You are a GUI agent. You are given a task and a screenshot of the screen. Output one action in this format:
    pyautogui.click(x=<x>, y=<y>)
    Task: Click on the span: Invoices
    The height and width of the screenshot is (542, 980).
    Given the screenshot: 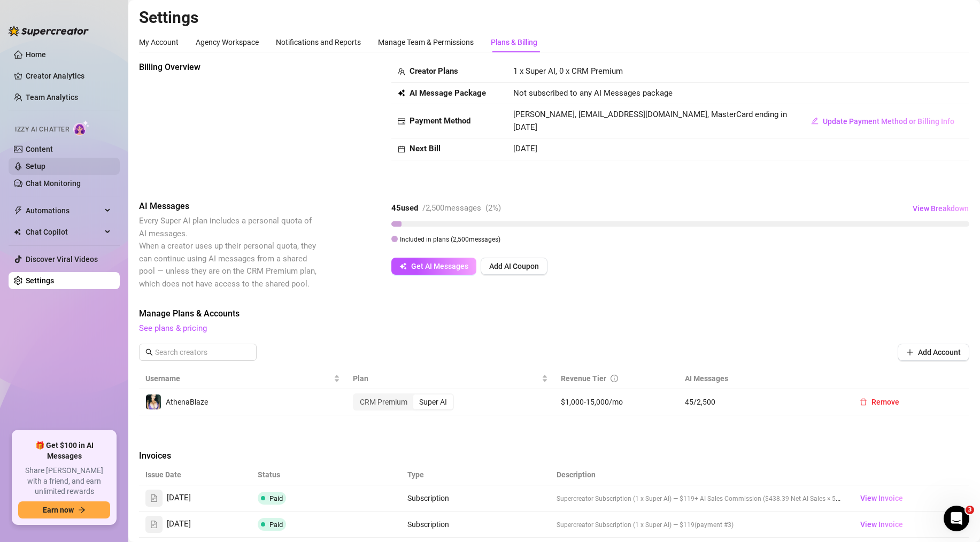 What is the action you would take?
    pyautogui.click(x=229, y=456)
    